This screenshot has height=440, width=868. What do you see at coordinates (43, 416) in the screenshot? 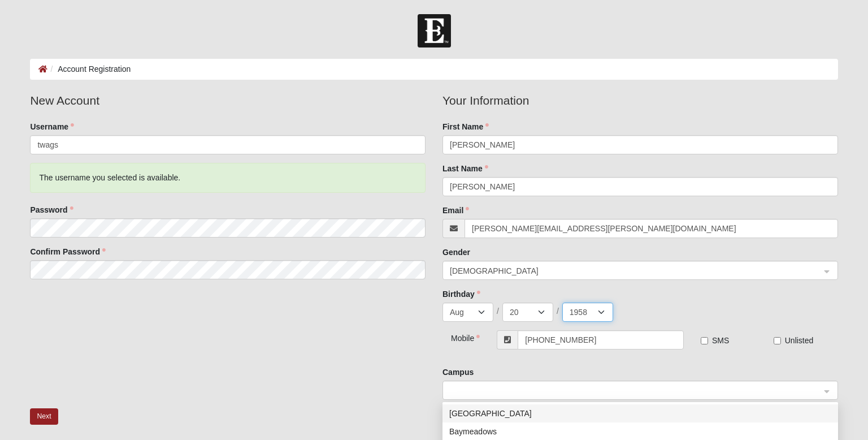
I see `button: Next` at bounding box center [43, 416].